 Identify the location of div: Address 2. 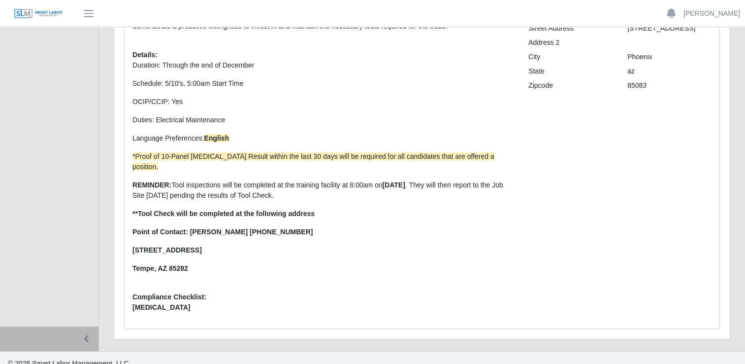
(570, 42).